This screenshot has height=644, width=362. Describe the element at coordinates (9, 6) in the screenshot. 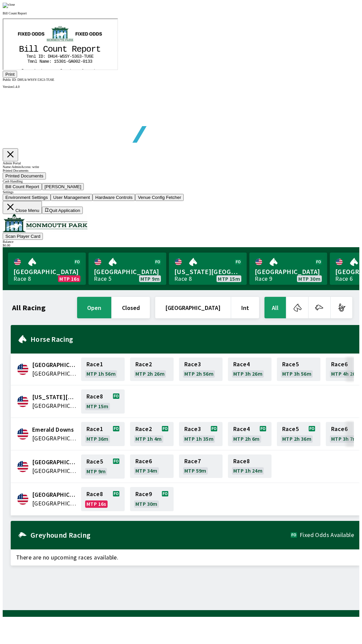

I see `img: close` at that location.